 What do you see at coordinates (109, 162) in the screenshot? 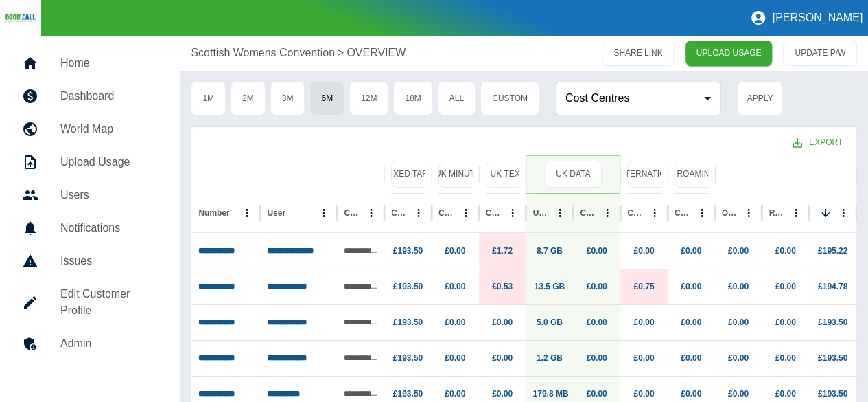
I see `h5: Upload Usage` at bounding box center [109, 162].